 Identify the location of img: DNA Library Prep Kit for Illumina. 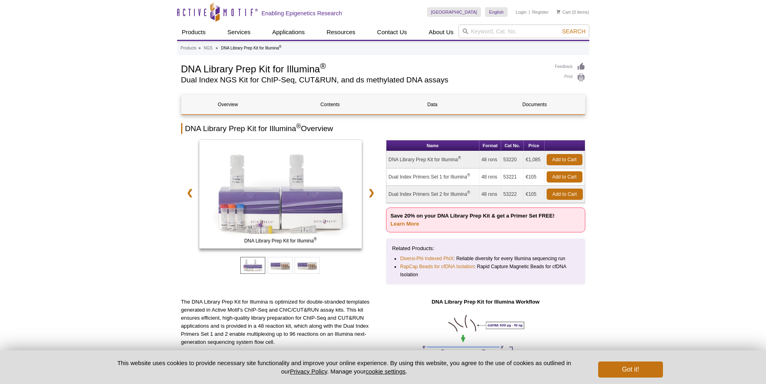
(280, 194).